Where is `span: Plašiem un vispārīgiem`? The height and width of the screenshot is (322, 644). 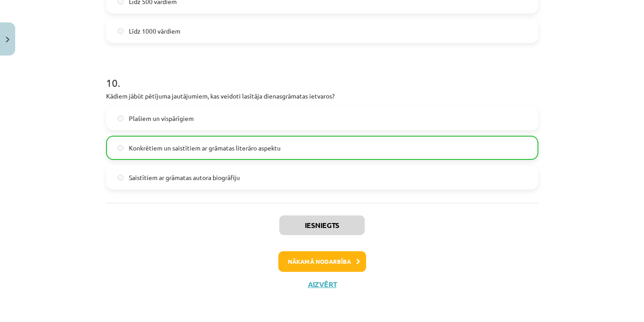
span: Plašiem un vispārīgiem is located at coordinates (161, 118).